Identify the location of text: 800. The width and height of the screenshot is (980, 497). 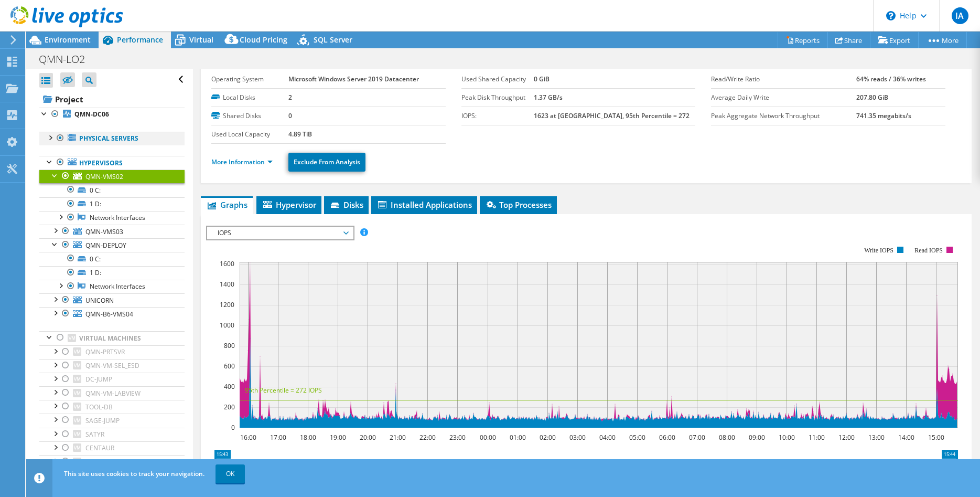
(229, 345).